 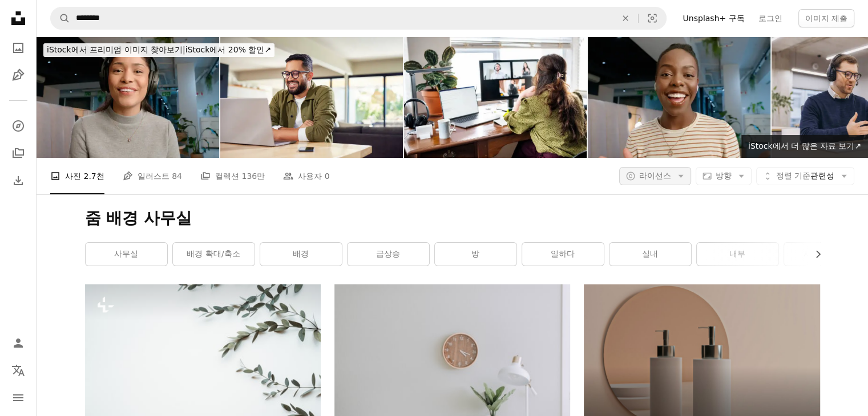 I want to click on button: 이미지 제출, so click(x=826, y=18).